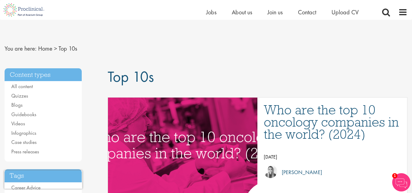  Describe the element at coordinates (24, 133) in the screenshot. I see `a: Infographics` at that location.